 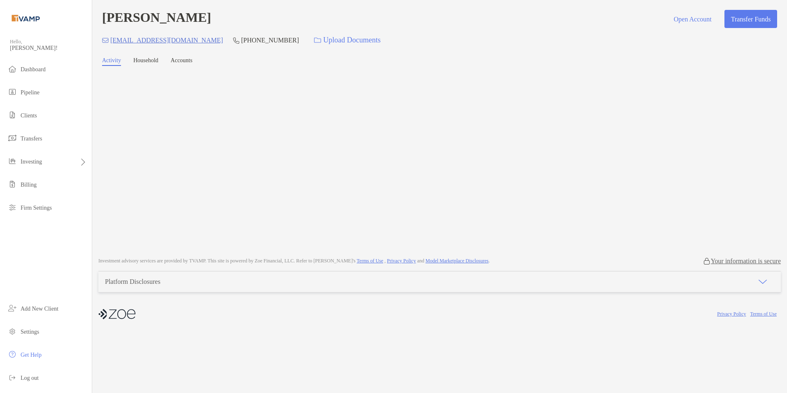 What do you see at coordinates (751, 19) in the screenshot?
I see `button: Transfer Funds` at bounding box center [751, 19].